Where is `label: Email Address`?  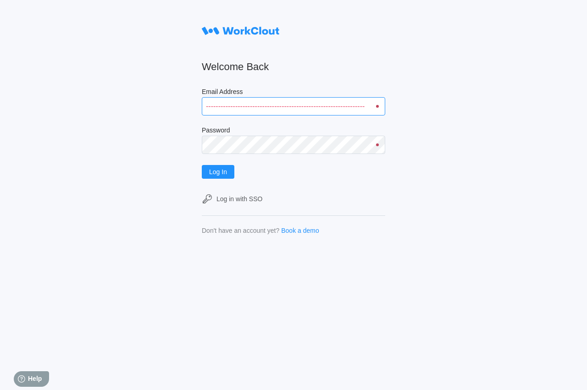
label: Email Address is located at coordinates (294, 93).